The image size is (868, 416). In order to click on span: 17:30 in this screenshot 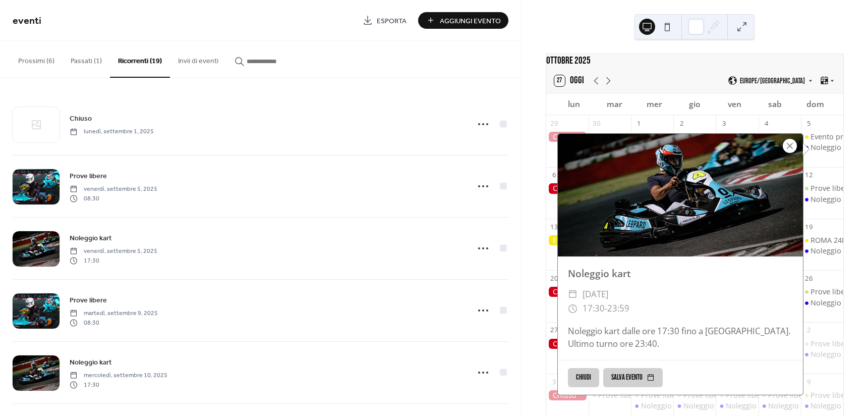, I will do `click(119, 384)`.